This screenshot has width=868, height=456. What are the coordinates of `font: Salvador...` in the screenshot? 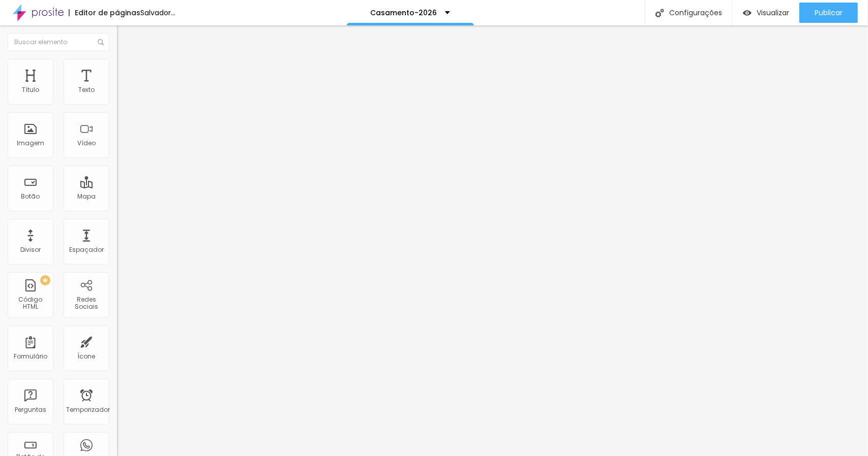 It's located at (158, 12).